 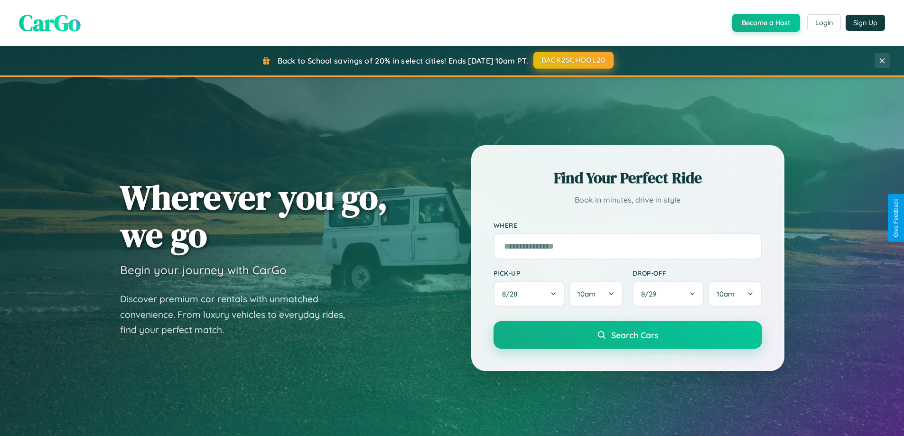 I want to click on h3: Begin your journey with CarGo, so click(x=203, y=270).